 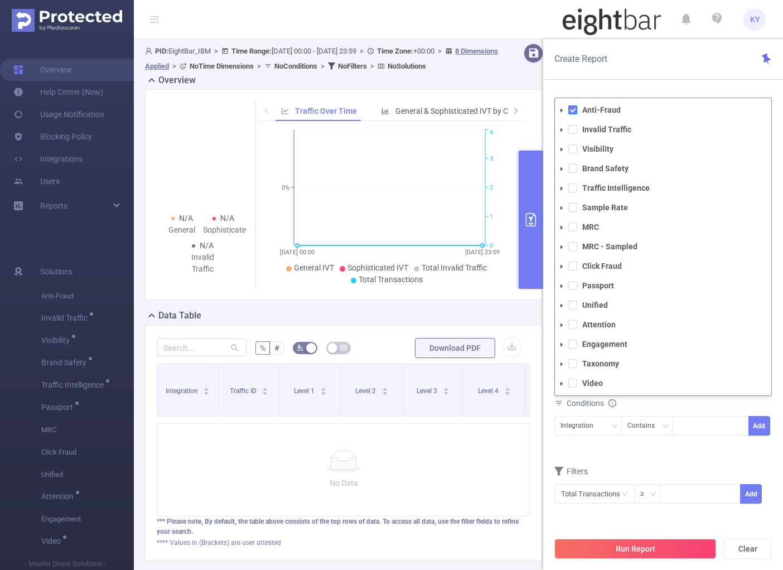 What do you see at coordinates (491, 245) in the screenshot?
I see `tspan: 0` at bounding box center [491, 245].